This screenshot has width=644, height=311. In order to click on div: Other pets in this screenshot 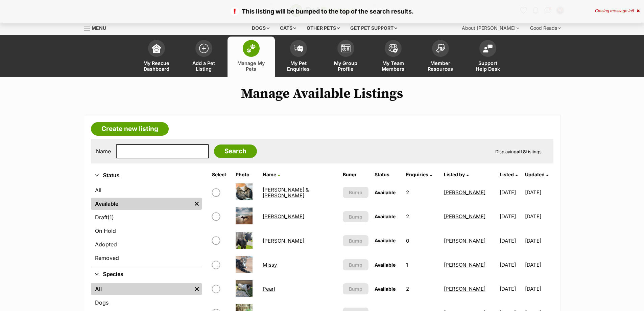, I will do `click(323, 28)`.